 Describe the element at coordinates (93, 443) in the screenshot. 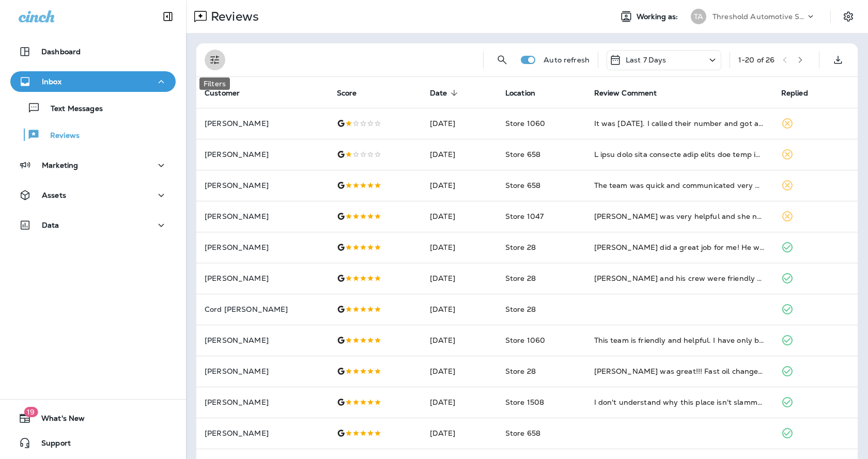

I see `button: Support` at that location.